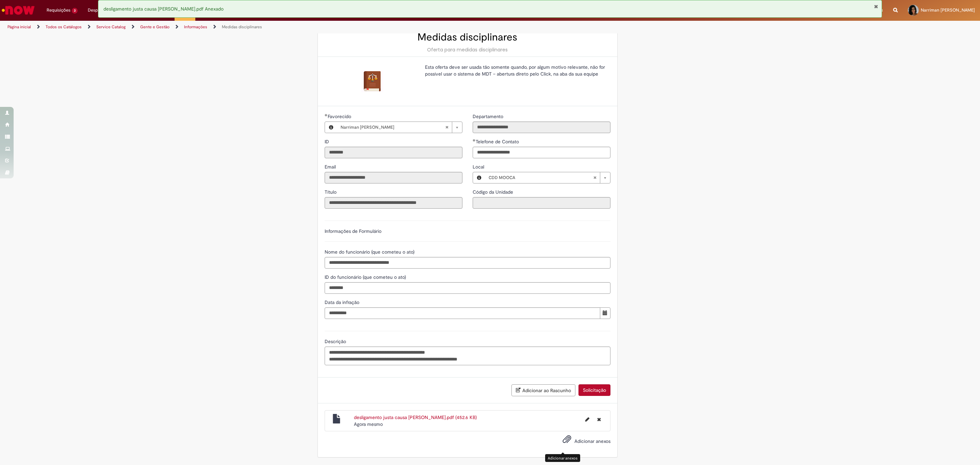  What do you see at coordinates (368, 424) in the screenshot?
I see `span: Agora mesmo` at bounding box center [368, 424].